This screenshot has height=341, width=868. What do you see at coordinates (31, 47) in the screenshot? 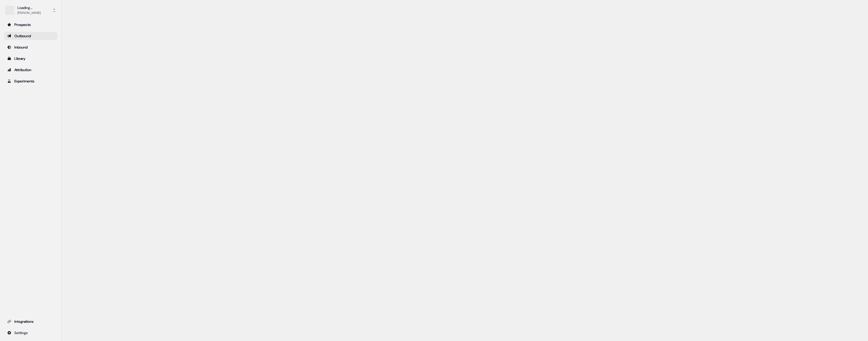
I see `a: Go to Inbound` at bounding box center [31, 47].